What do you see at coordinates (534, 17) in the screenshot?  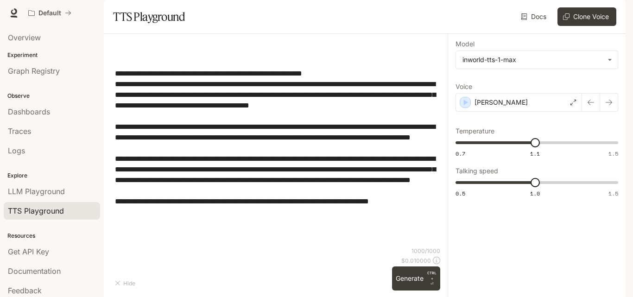 I see `a: Docs` at bounding box center [534, 17].